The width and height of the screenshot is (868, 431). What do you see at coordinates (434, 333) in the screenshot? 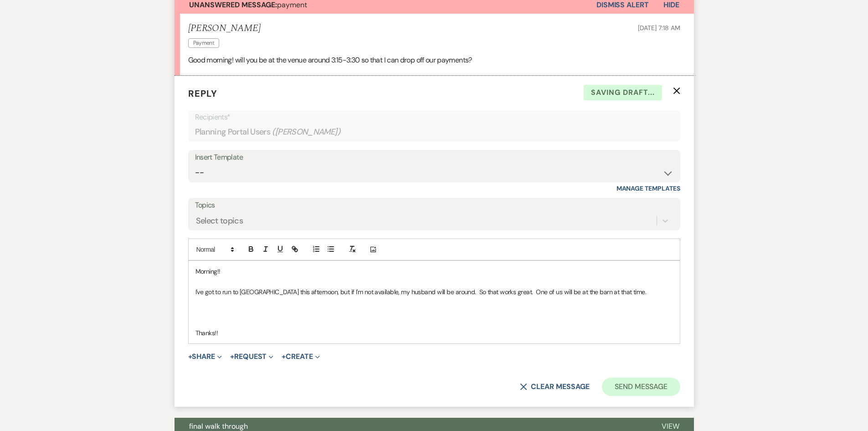
I see `p: Thanks!!` at bounding box center [434, 333].